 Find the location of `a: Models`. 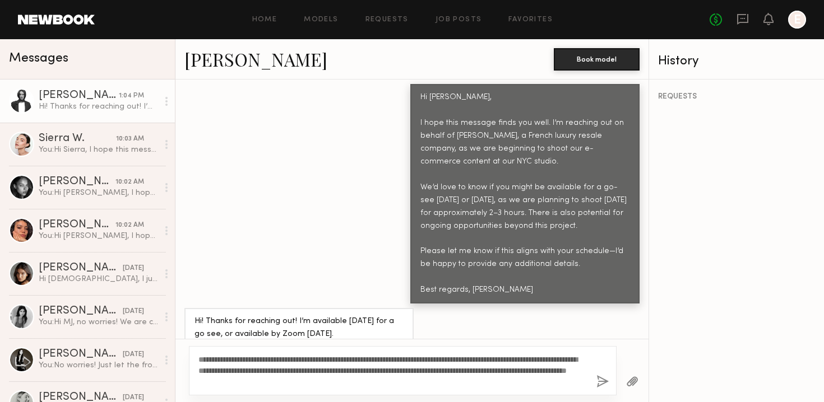

a: Models is located at coordinates (321, 20).